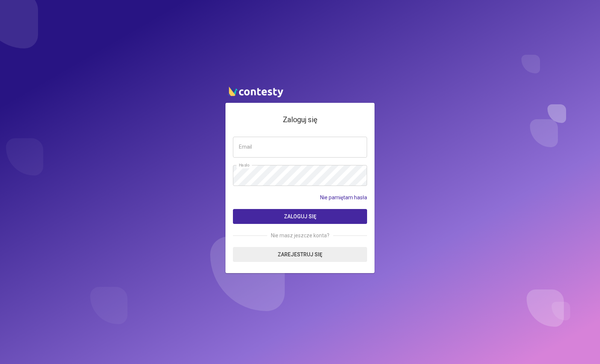 This screenshot has height=364, width=600. Describe the element at coordinates (343, 197) in the screenshot. I see `a: Nie pamiętam hasła` at that location.